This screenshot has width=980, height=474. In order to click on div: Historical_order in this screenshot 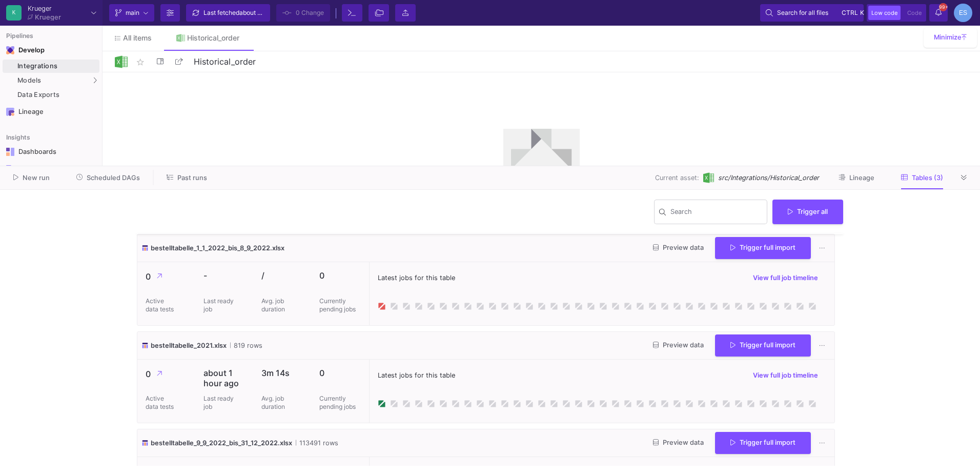, I will do `click(214, 38)`.